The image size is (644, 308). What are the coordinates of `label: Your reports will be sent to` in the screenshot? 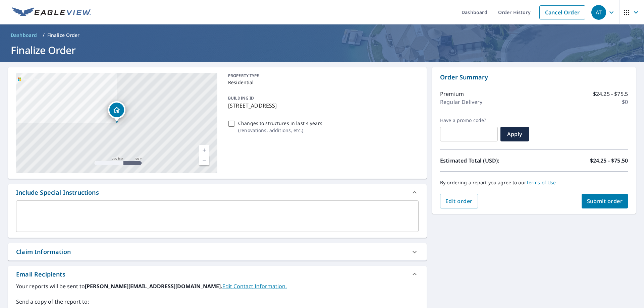 It's located at (218, 286).